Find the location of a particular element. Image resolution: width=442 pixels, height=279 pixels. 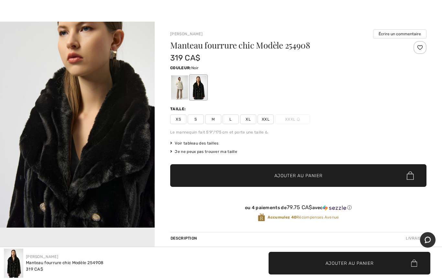

div: Taille: is located at coordinates (178, 109).